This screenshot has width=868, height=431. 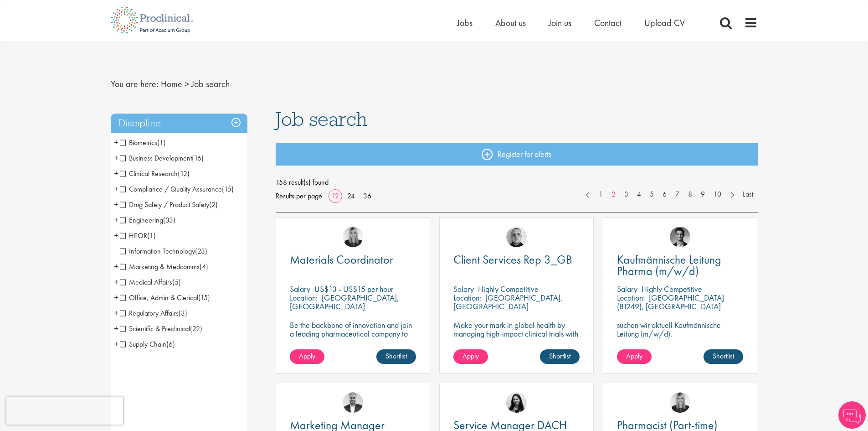 What do you see at coordinates (669, 265) in the screenshot?
I see `span: Kaufmännische Leitung Pharma (m/w/d)` at bounding box center [669, 265].